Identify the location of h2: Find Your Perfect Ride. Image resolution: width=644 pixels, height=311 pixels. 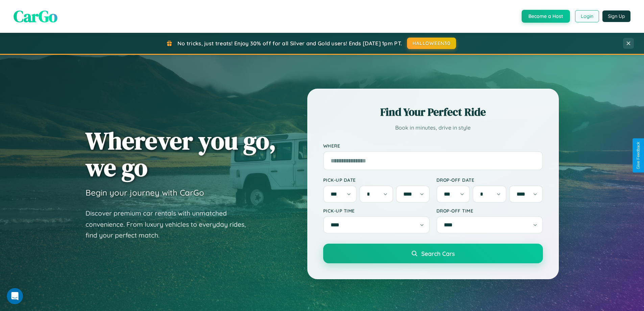
(433, 112).